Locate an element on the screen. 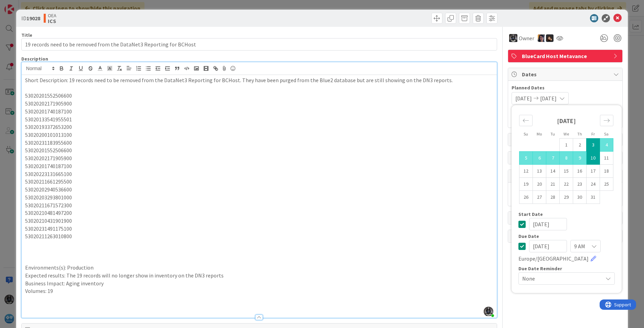 The height and width of the screenshot is (328, 644). td: Choose Wednesday, 10/29/2025 12:00 PM as your check-in date. It’s available. is located at coordinates (566, 197).